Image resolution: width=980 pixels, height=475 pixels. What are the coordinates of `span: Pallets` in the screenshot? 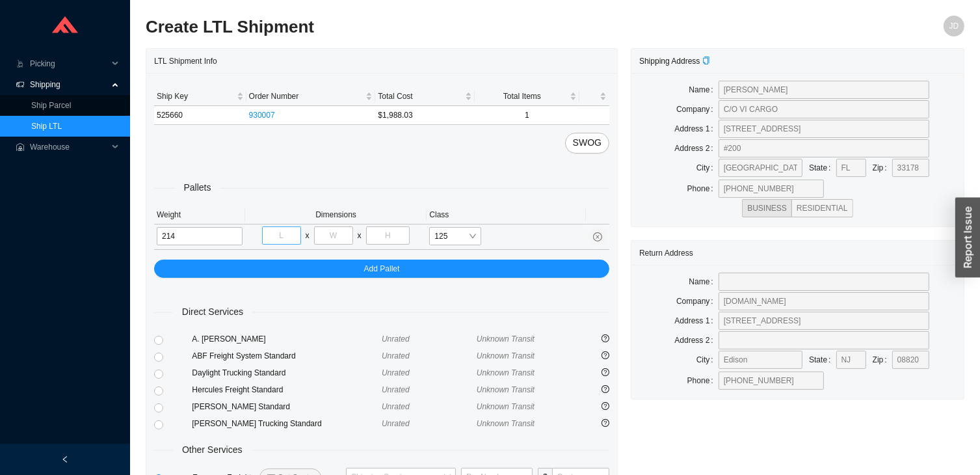 It's located at (198, 188).